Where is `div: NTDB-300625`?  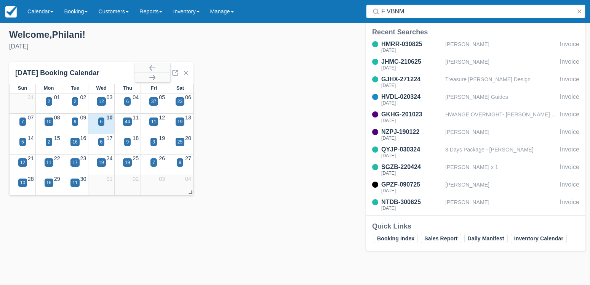 div: NTDB-300625 is located at coordinates (412, 202).